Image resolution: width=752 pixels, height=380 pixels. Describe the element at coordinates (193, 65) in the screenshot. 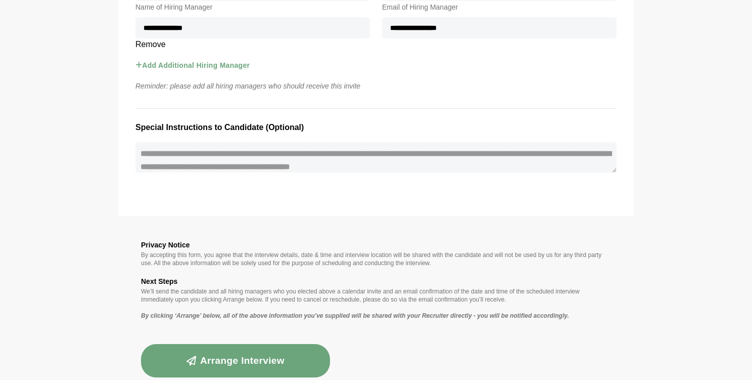

I see `button: Add Additional Hiring Manager` at that location.